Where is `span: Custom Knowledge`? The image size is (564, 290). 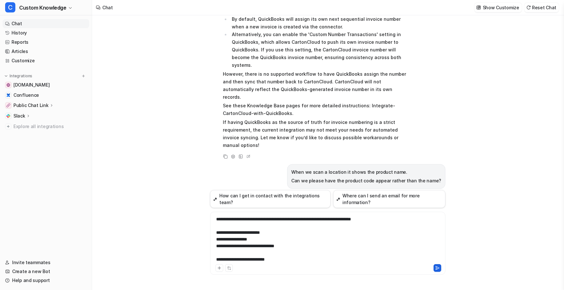 span: Custom Knowledge is located at coordinates (43, 8).